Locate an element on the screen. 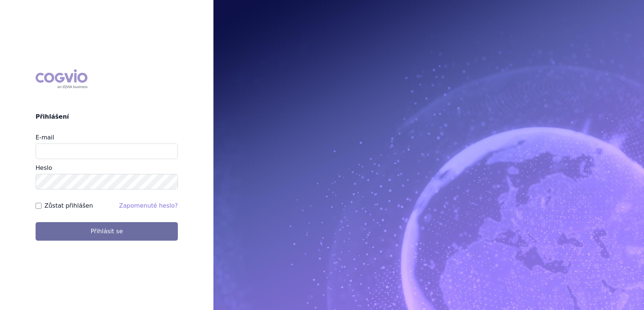 Image resolution: width=644 pixels, height=310 pixels. label: E-mail is located at coordinates (45, 137).